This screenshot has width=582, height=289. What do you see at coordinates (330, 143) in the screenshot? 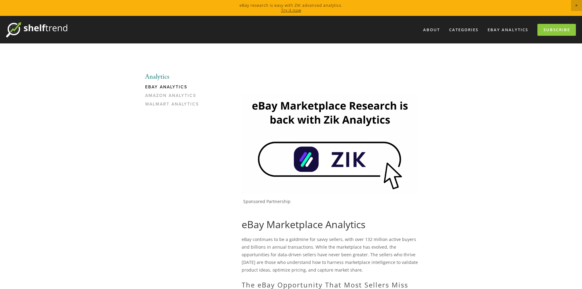
I see `a: Zik Analytics Sponsored Ad` at bounding box center [330, 143].